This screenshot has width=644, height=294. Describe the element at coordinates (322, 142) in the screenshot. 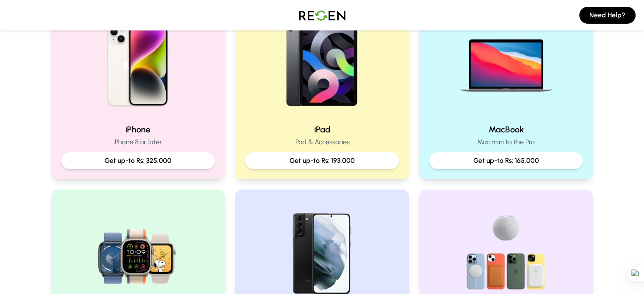

I see `p: iPad & Accessories` at that location.